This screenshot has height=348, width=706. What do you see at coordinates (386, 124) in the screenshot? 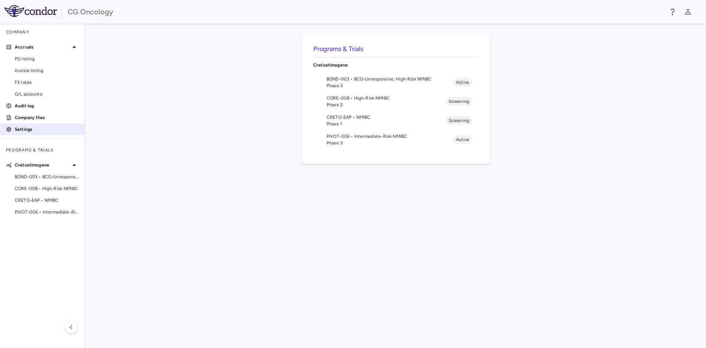
I see `span: Phase 1` at bounding box center [386, 124].